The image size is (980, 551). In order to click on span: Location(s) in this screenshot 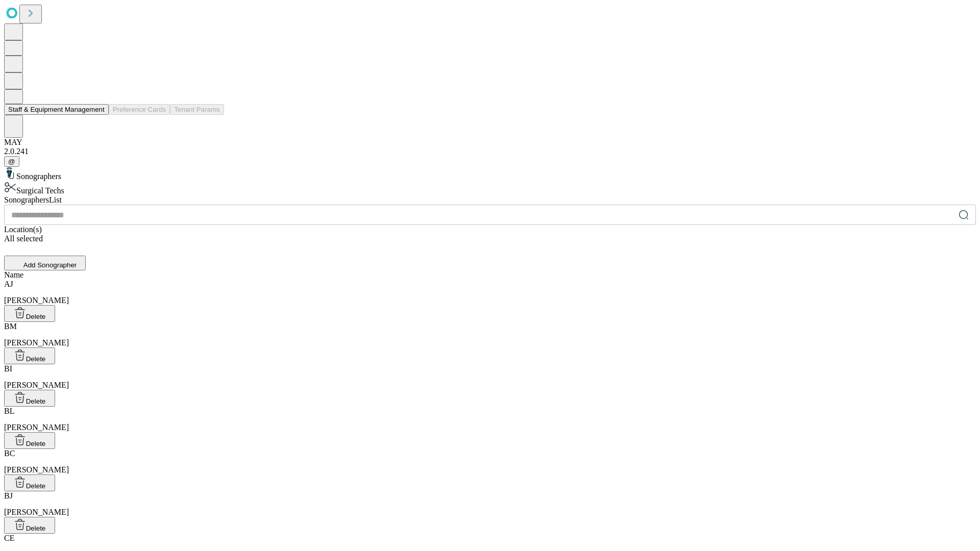, I will do `click(23, 229)`.